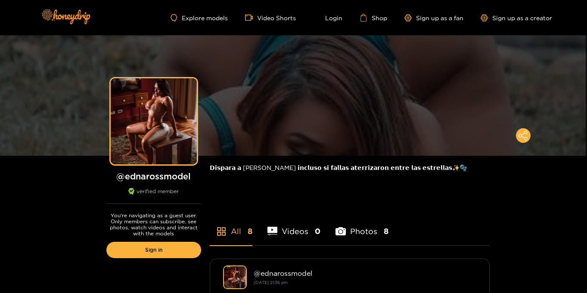  I want to click on h1: @ ednarossmodel, so click(154, 176).